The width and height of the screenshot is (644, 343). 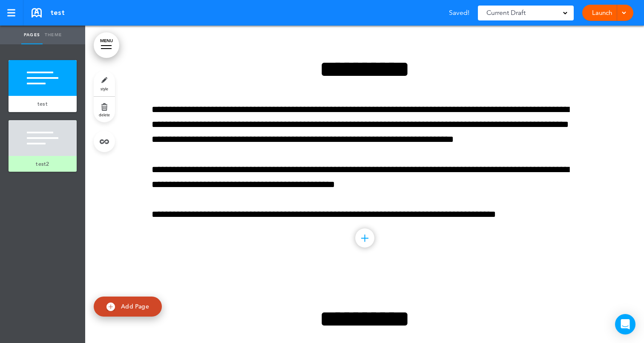 I want to click on span: style, so click(x=104, y=89).